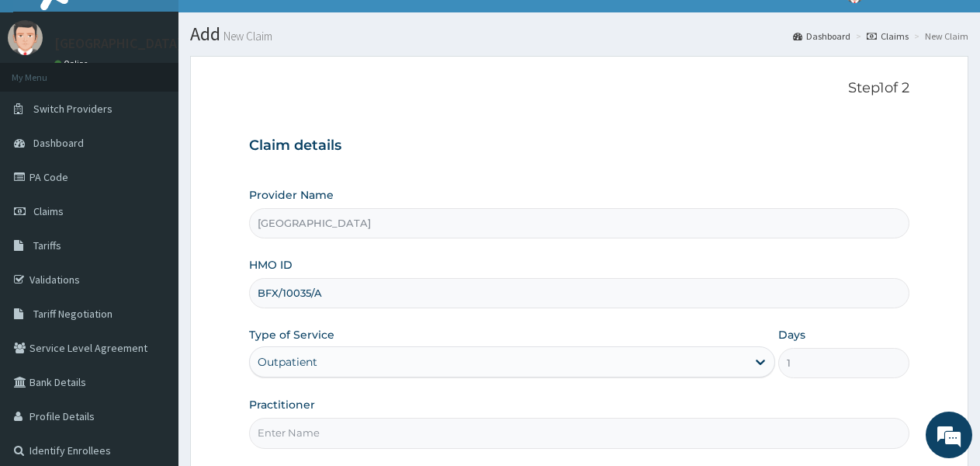 This screenshot has height=466, width=980. I want to click on span: Tariffs, so click(48, 245).